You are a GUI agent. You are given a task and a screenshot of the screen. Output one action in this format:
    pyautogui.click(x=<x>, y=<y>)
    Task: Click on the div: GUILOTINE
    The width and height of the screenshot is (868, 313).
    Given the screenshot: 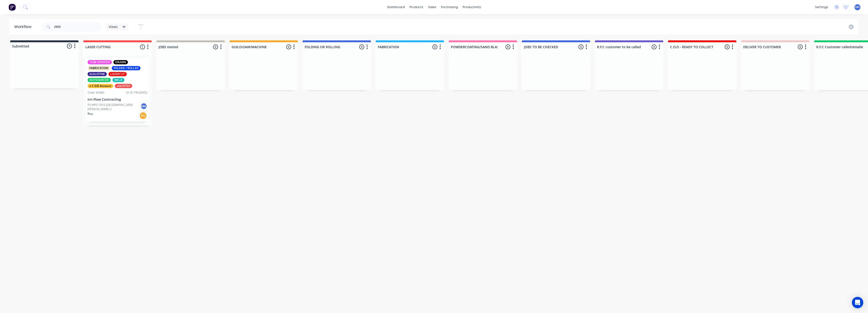 What is the action you would take?
    pyautogui.click(x=97, y=74)
    